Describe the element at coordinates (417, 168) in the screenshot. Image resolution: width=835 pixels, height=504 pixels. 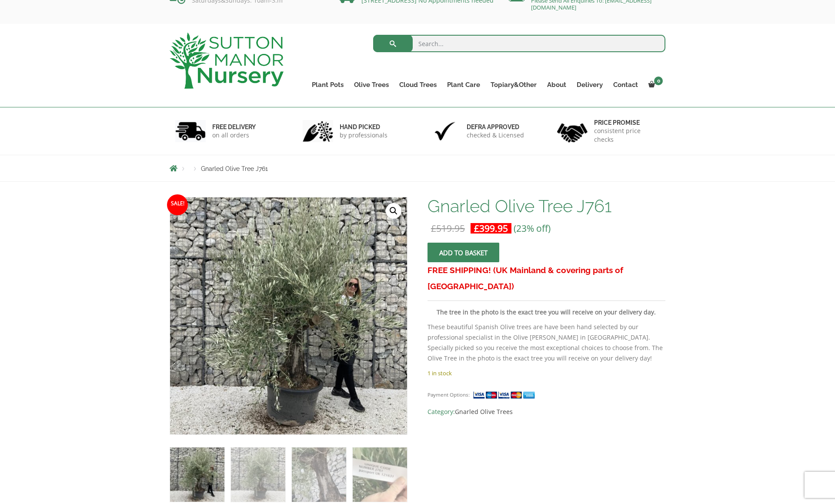
I see `nav: Breadcrumbs` at that location.